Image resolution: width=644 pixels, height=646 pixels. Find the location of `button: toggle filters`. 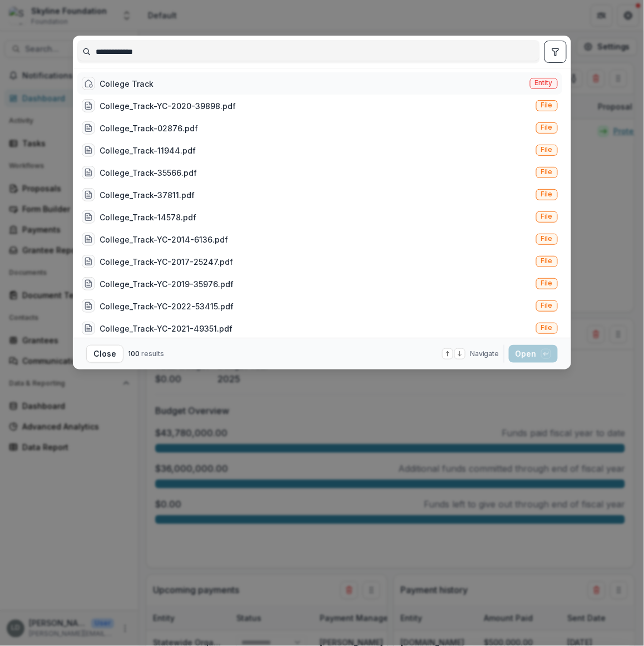

button: toggle filters is located at coordinates (556, 52).